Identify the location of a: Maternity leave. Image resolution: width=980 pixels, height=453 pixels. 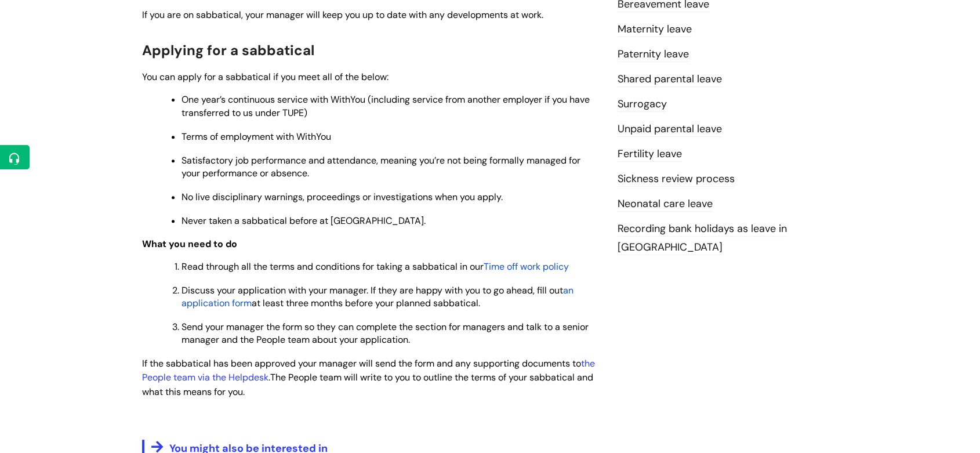
(655, 29).